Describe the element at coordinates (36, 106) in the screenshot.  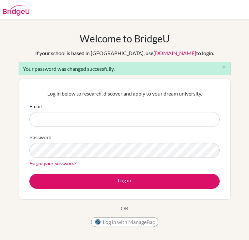
I see `label: Email` at that location.